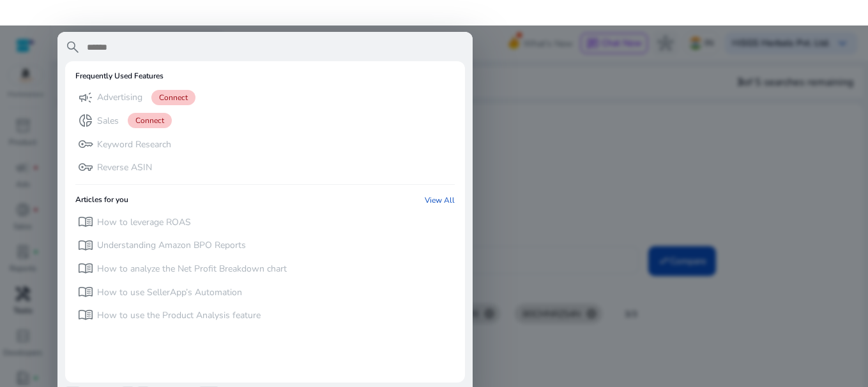 The height and width of the screenshot is (387, 868). Describe the element at coordinates (439, 201) in the screenshot. I see `a: View All` at that location.